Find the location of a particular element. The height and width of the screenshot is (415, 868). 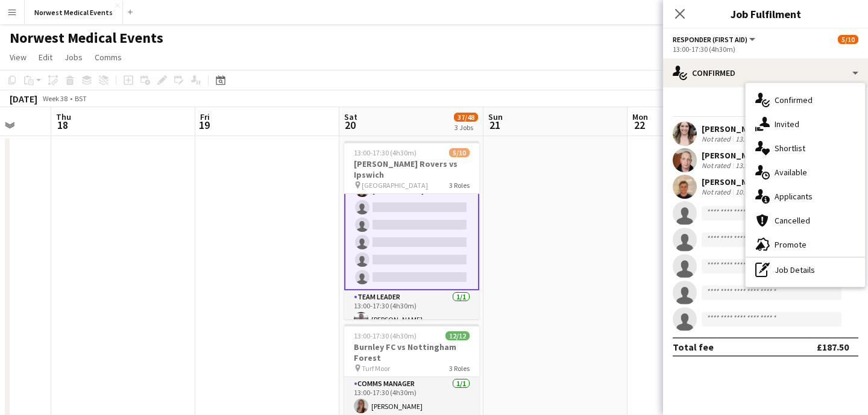

a: Jobs is located at coordinates (74, 58).